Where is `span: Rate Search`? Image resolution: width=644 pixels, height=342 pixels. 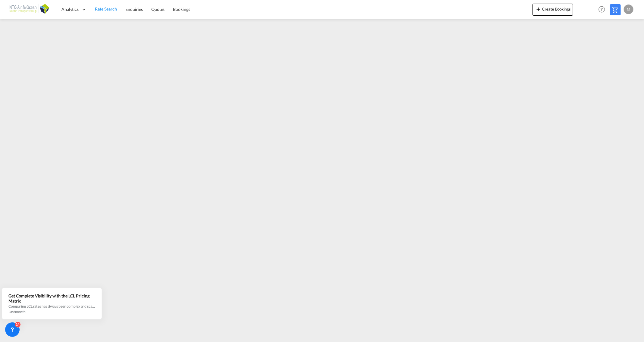
span: Rate Search is located at coordinates (106, 9).